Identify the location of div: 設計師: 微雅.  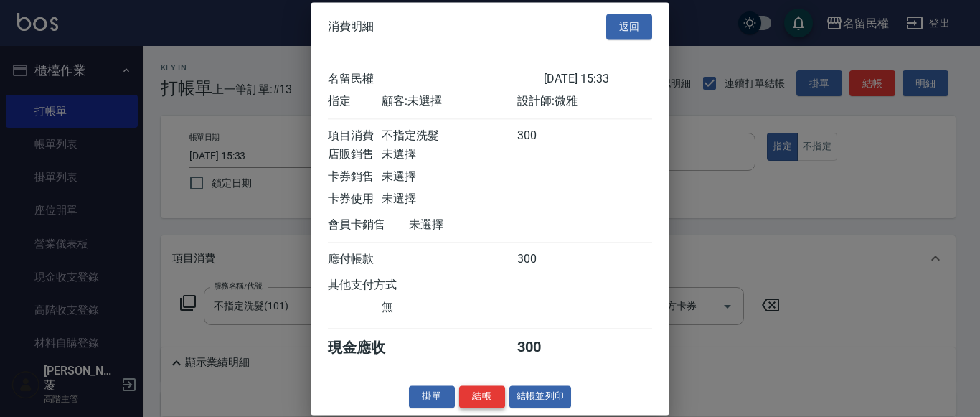
(585, 101).